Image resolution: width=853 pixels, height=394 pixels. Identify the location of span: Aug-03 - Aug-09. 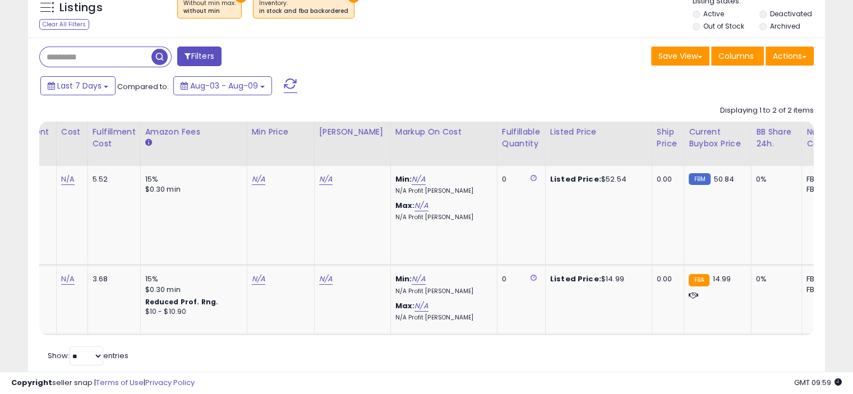
(224, 86).